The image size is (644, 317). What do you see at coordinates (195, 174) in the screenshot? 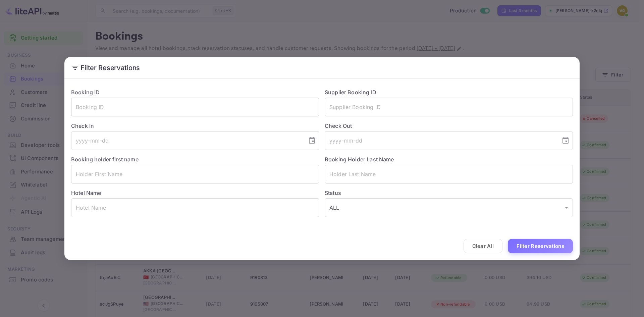
I see `input: Holder First Name` at bounding box center [195, 174].